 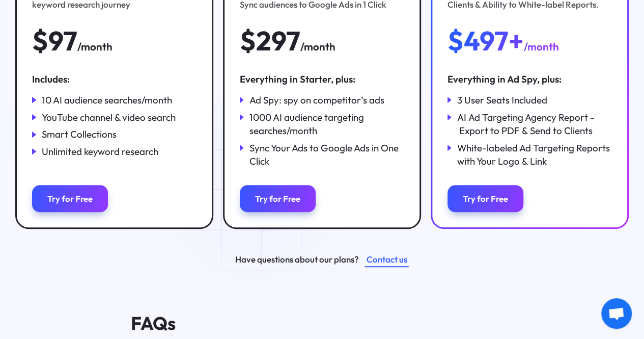 I want to click on div: Smart Collections, so click(x=79, y=134).